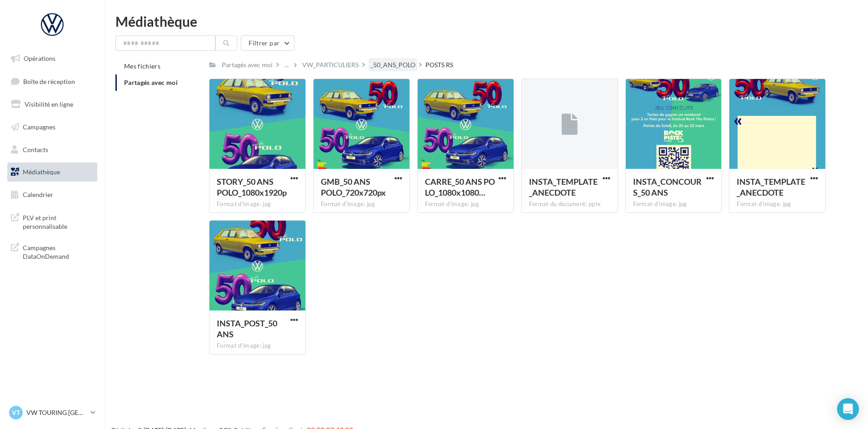  What do you see at coordinates (49, 104) in the screenshot?
I see `span: Visibilité en ligne` at bounding box center [49, 104].